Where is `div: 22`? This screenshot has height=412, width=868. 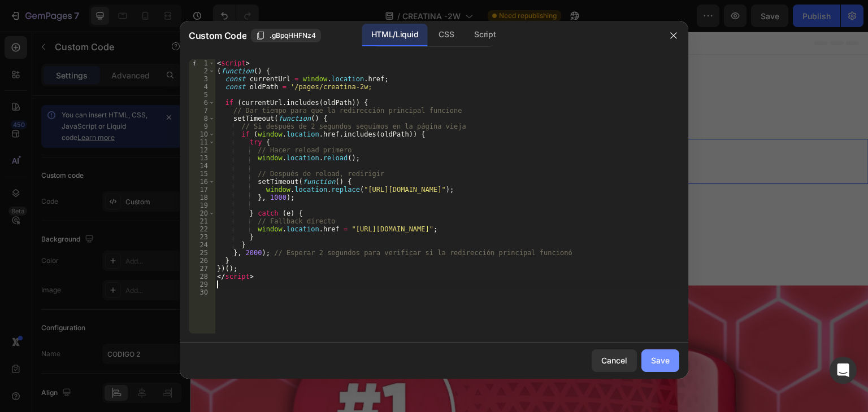
div: 22 is located at coordinates (202, 229).